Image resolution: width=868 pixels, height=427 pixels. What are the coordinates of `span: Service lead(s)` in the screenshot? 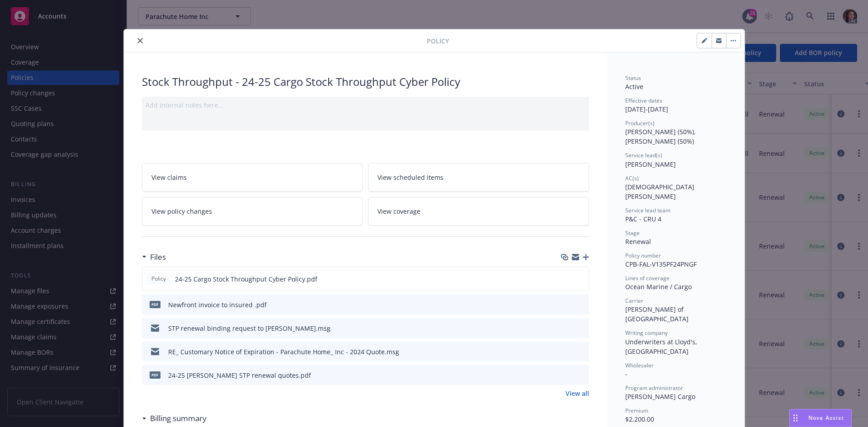 It's located at (644, 155).